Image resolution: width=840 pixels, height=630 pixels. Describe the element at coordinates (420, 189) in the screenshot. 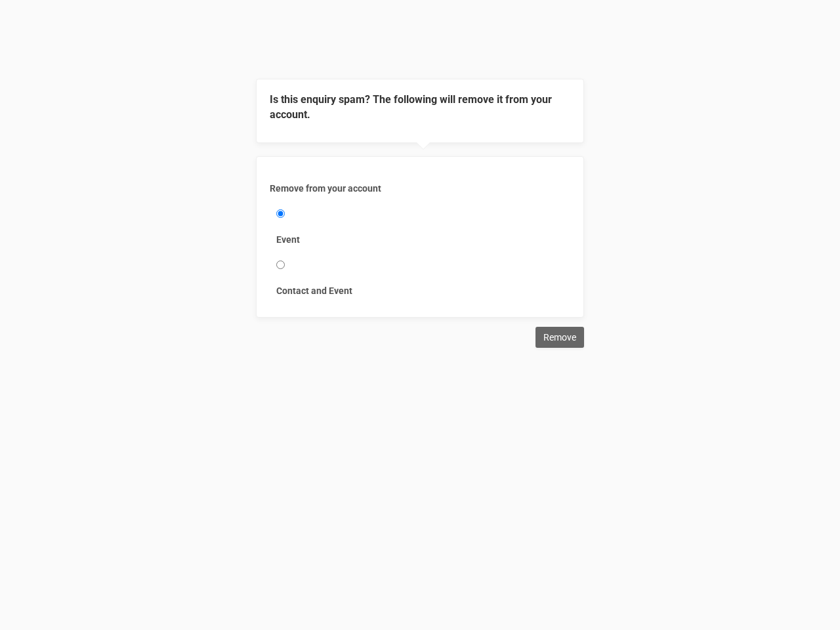

I see `label: Remove from your account` at that location.